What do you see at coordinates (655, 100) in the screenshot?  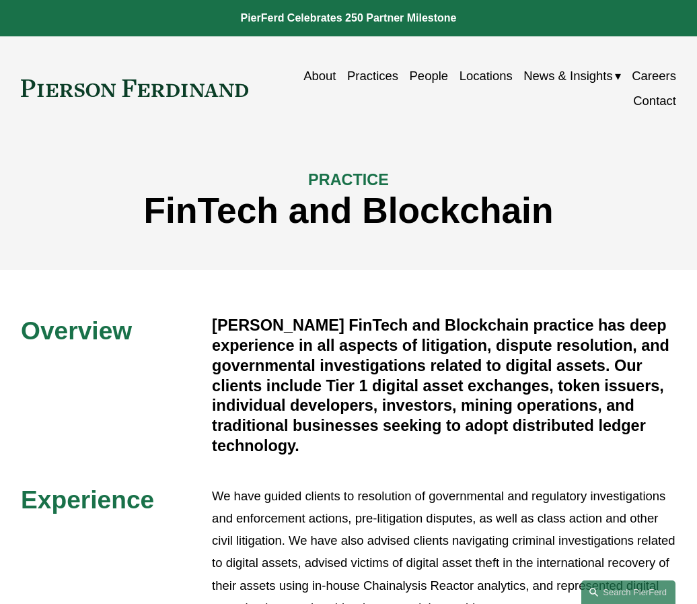 I see `a: Contact` at bounding box center [655, 100].